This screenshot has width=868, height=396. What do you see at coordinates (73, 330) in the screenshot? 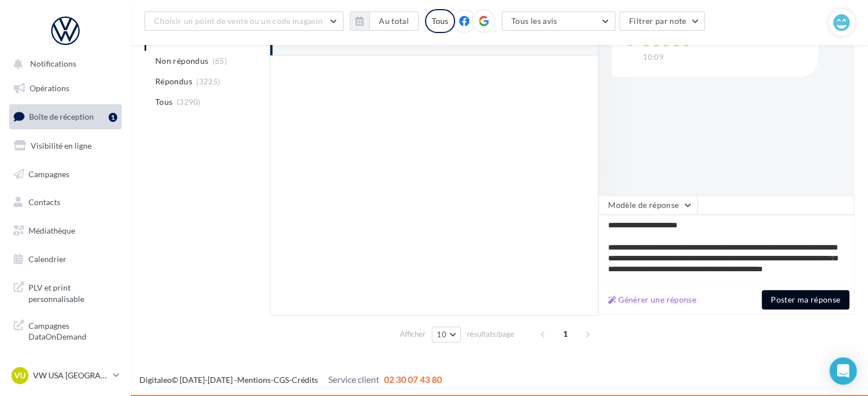
I see `span: Campagnes DataOnDemand` at bounding box center [73, 330].